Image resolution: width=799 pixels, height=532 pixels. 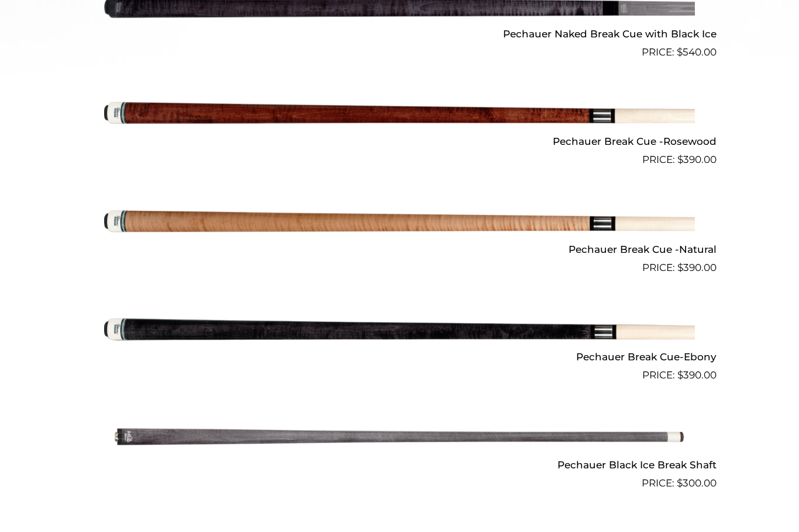 I want to click on img: Pechauer Break Cue-Ebony, so click(x=399, y=329).